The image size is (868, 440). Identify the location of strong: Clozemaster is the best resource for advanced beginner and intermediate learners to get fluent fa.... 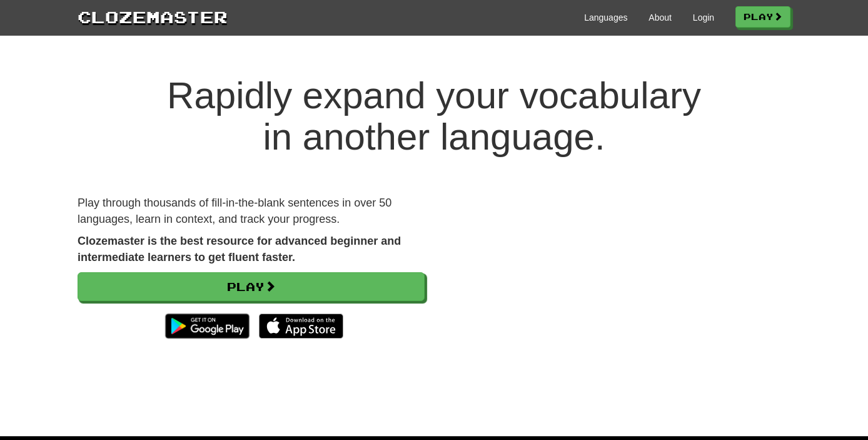
(239, 249).